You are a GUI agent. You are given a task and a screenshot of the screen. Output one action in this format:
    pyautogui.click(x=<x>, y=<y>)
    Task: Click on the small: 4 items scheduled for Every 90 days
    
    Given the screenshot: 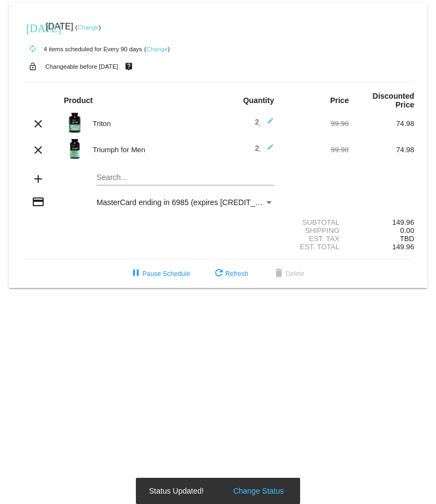 What is the action you would take?
    pyautogui.click(x=82, y=49)
    